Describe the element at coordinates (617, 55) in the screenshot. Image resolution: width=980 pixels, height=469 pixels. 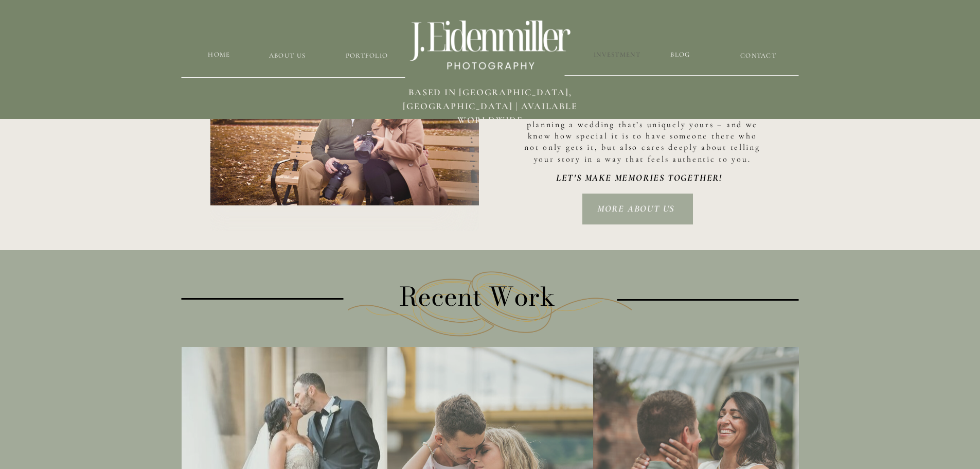
I see `h3: Investment` at that location.